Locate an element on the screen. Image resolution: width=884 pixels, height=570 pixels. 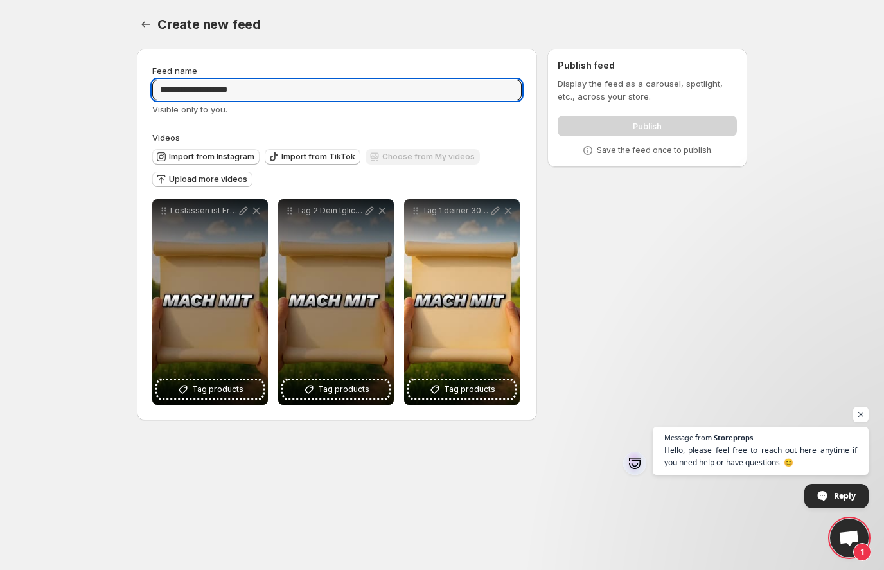
p: Tag 2 Dein tglicher Neubeginn Jeder Sonnenaufgang bringt dir eine neue Mglichkeit neu zu whlen ne... is located at coordinates (329, 211).